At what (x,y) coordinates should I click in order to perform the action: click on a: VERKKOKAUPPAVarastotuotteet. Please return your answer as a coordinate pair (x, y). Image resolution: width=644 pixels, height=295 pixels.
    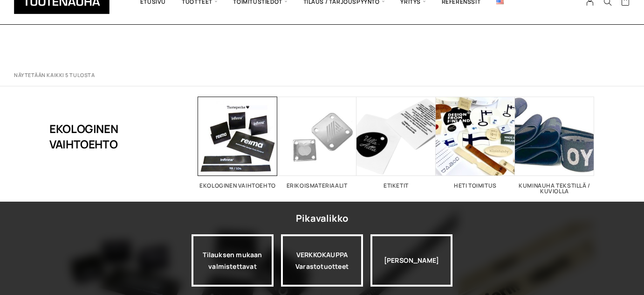
    Looking at the image, I should click on (322, 260).